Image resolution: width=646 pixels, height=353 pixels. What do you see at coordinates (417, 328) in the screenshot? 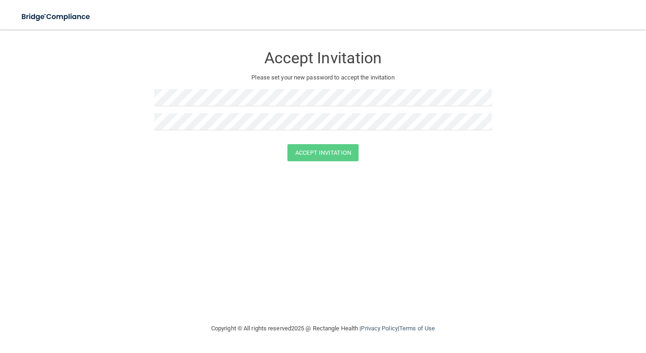
I see `a: Terms of Use` at bounding box center [417, 328].